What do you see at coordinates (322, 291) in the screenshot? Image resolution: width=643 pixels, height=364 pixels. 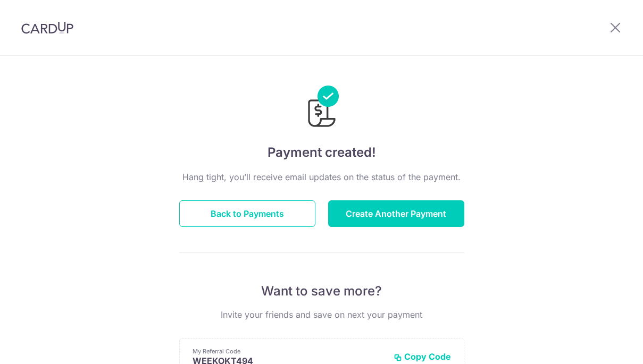 I see `p: Want to save more?` at bounding box center [322, 291].